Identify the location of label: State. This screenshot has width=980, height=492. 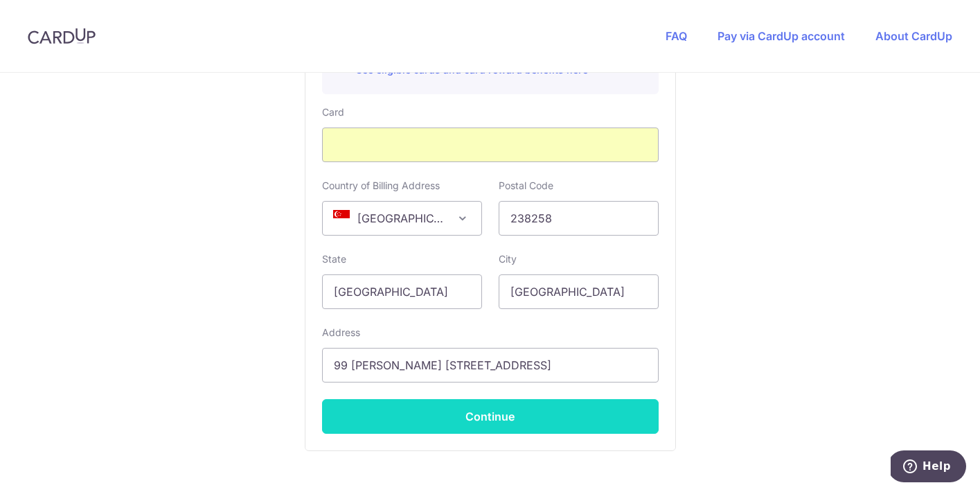
(334, 259).